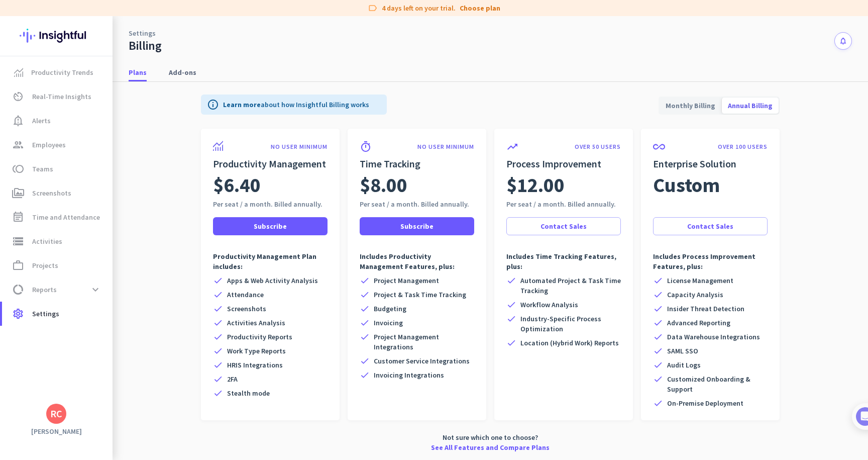 This screenshot has width=868, height=460. What do you see at coordinates (57, 169) in the screenshot?
I see `a: tollTeams` at bounding box center [57, 169].